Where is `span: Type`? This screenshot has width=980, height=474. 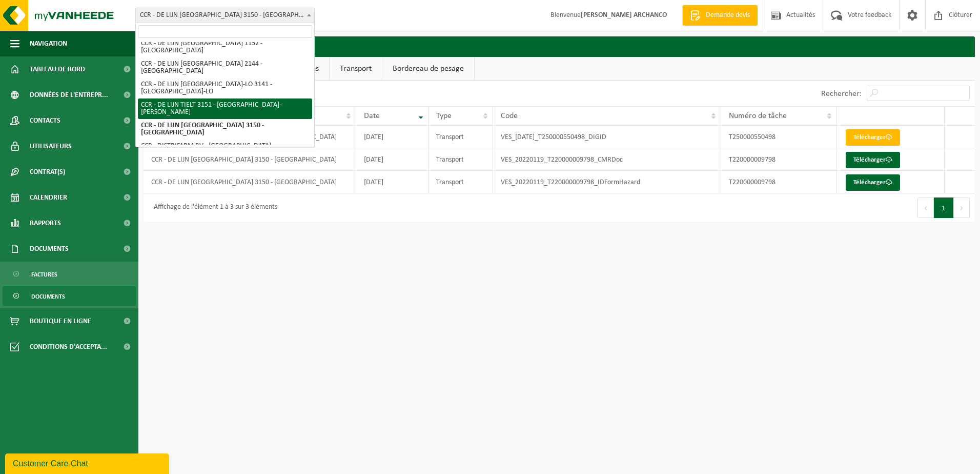
span: Type is located at coordinates (444, 116).